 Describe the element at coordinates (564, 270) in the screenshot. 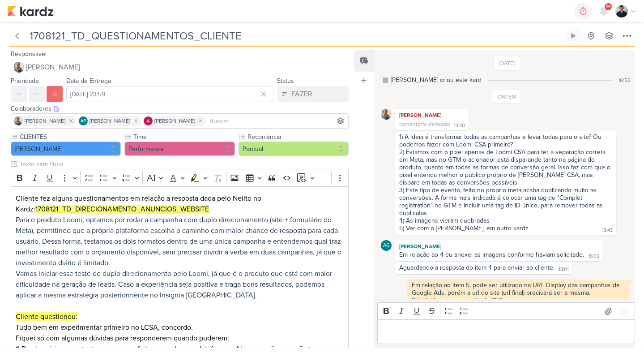

I see `div: 18:01` at that location.